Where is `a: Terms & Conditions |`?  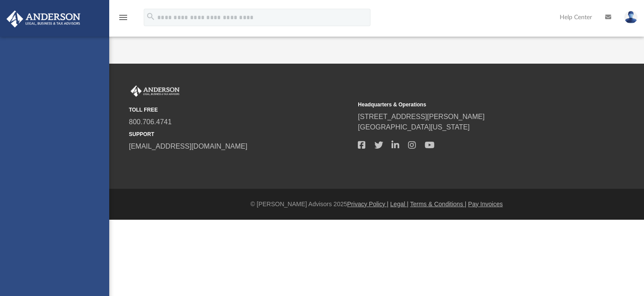
a: Terms & Conditions | is located at coordinates (439, 205).